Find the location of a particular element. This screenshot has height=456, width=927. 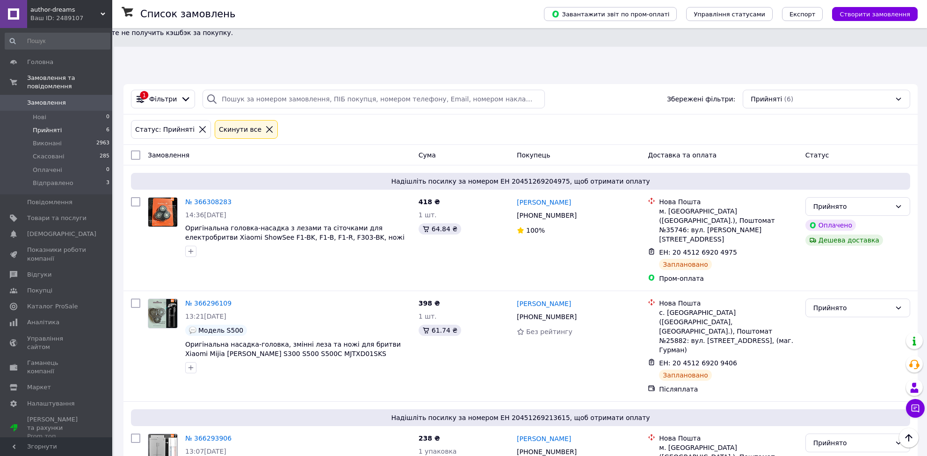

span: Показники роботи компанії is located at coordinates (57, 254).